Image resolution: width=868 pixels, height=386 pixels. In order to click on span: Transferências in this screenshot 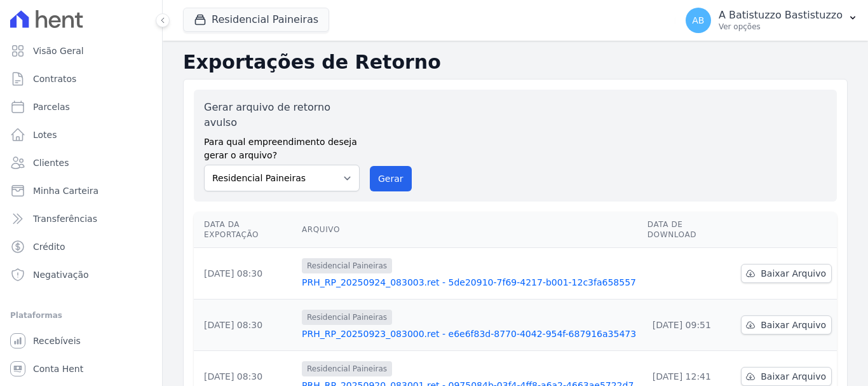, I will do `click(65, 219)`.